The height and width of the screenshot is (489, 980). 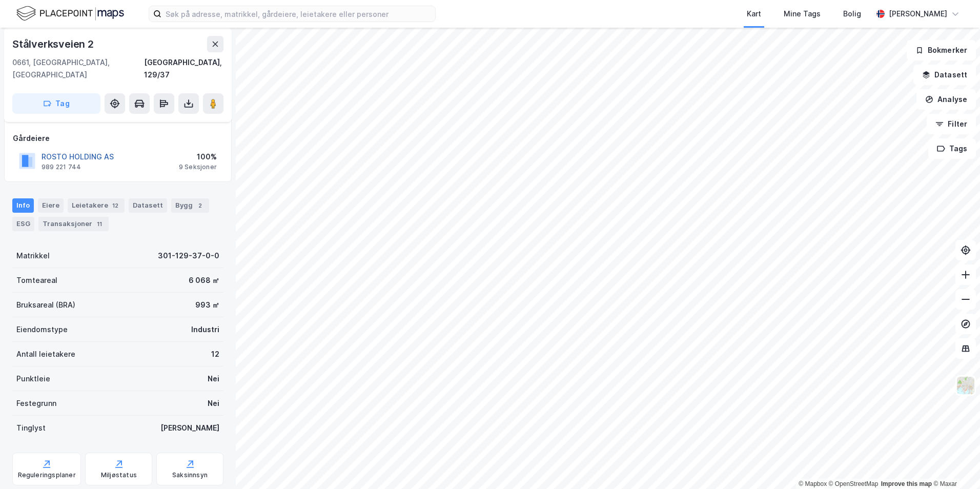 What do you see at coordinates (190, 206) in the screenshot?
I see `div: Bygg` at bounding box center [190, 206].